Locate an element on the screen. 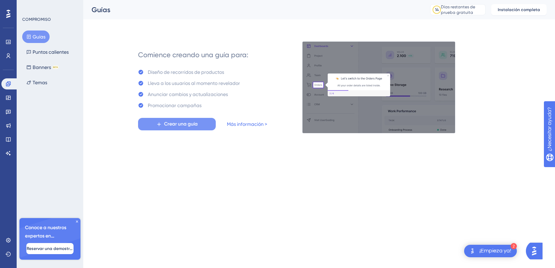 The width and height of the screenshot is (555, 268). font: 14 is located at coordinates (437, 10).